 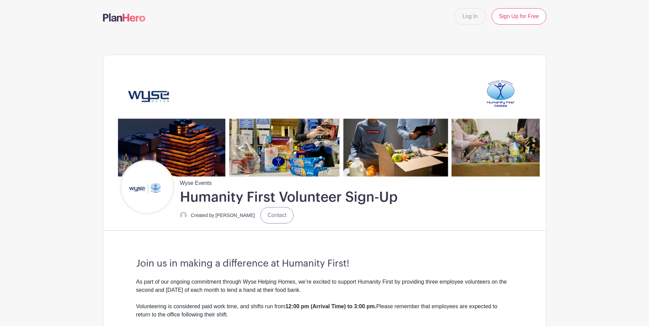 What do you see at coordinates (196, 182) in the screenshot?
I see `span: Wyse Events` at bounding box center [196, 182].